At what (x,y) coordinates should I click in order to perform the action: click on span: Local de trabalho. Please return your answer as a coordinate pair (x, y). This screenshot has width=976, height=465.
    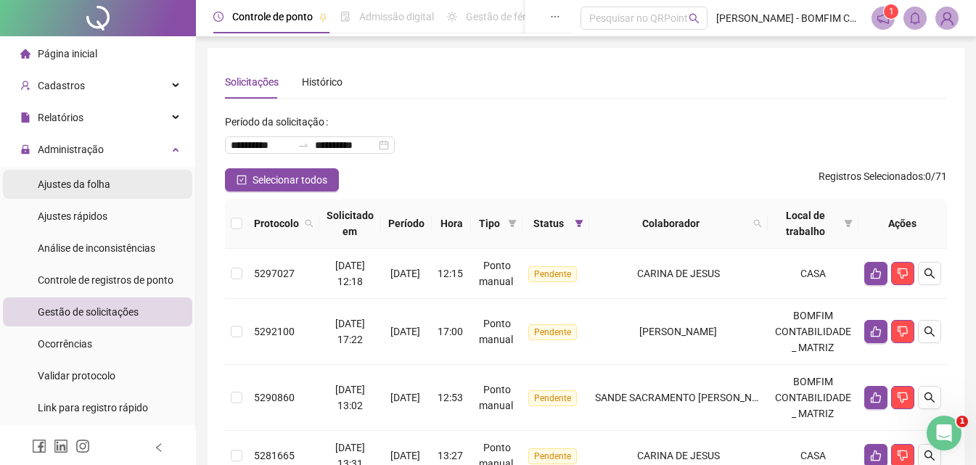
    Looking at the image, I should click on (806, 224).